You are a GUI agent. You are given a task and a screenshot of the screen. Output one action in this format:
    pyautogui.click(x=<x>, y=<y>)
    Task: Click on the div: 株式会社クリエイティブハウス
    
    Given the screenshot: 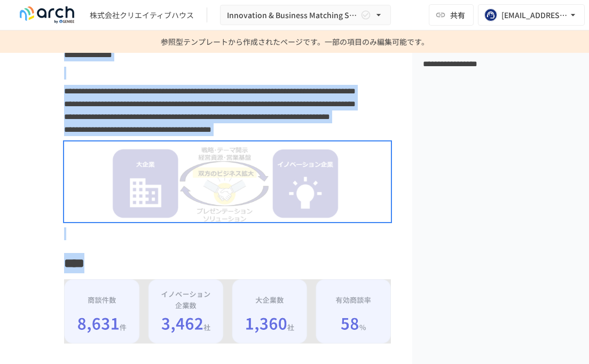 What is the action you would take?
    pyautogui.click(x=141, y=15)
    